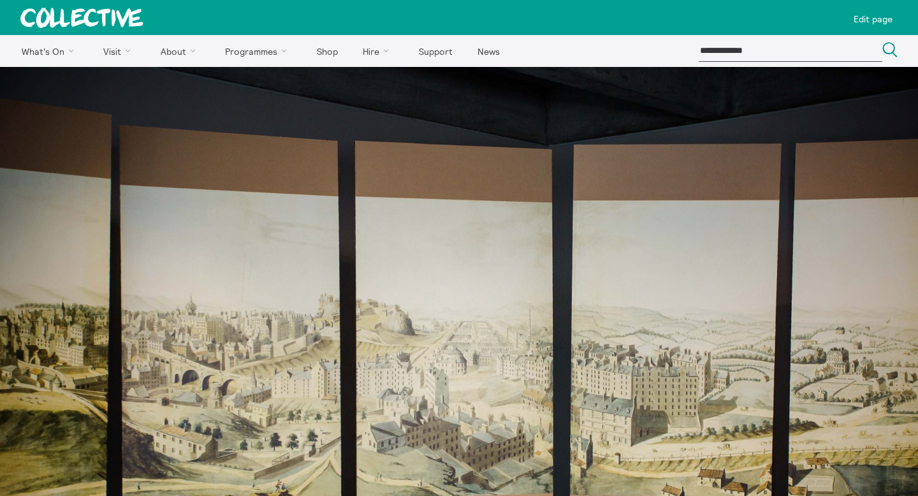  I want to click on p: Edit page, so click(873, 19).